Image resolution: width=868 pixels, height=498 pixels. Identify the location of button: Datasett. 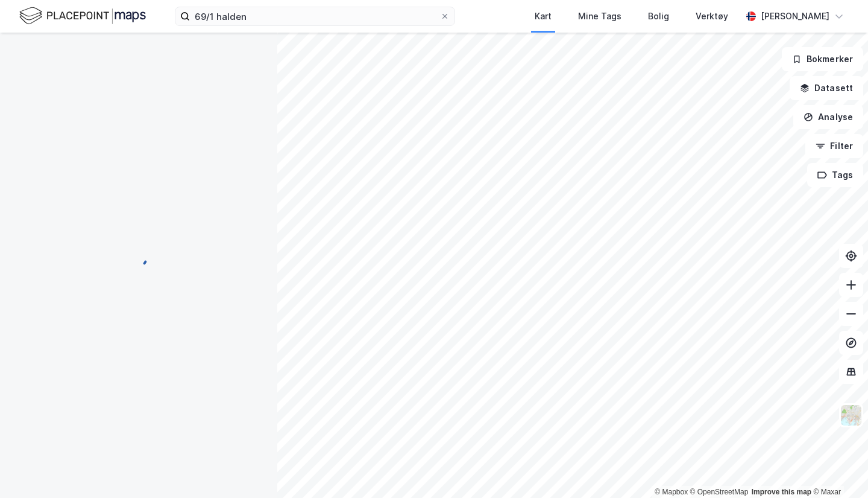
(827, 88).